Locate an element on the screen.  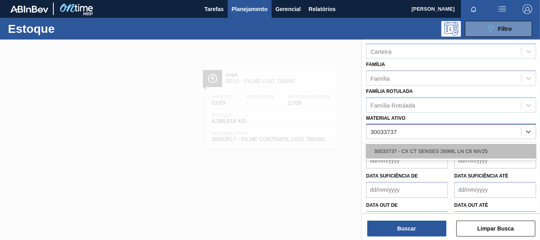
span: Planejamento is located at coordinates (249, 9).